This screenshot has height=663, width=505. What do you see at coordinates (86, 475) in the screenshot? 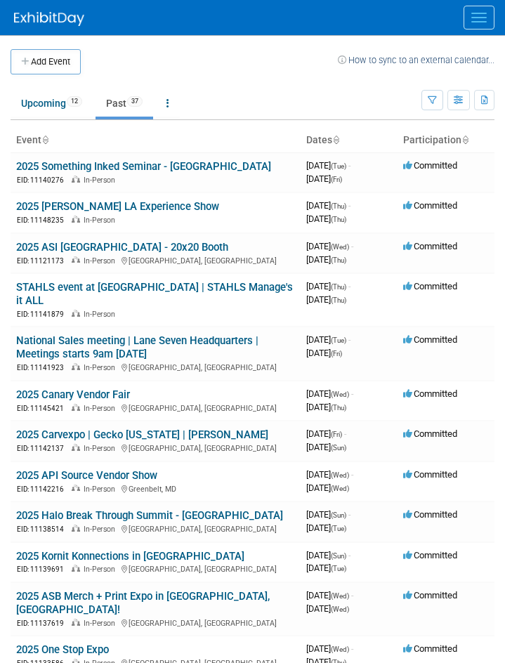
I see `a: 2025 API Source Vendor Show` at bounding box center [86, 475].